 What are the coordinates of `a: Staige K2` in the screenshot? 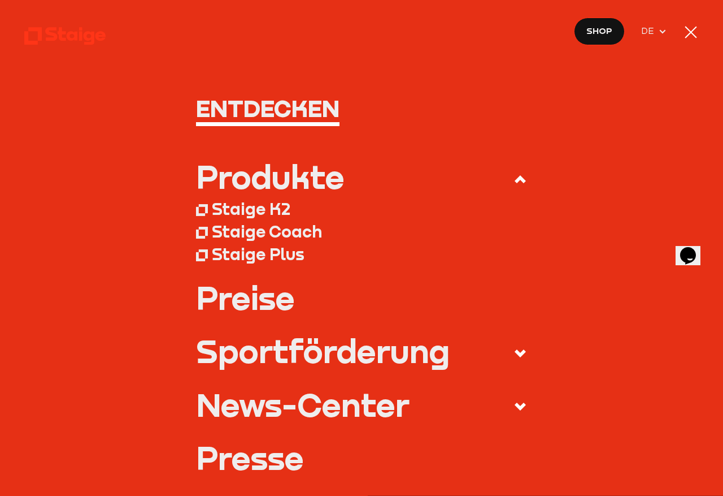 It's located at (362, 209).